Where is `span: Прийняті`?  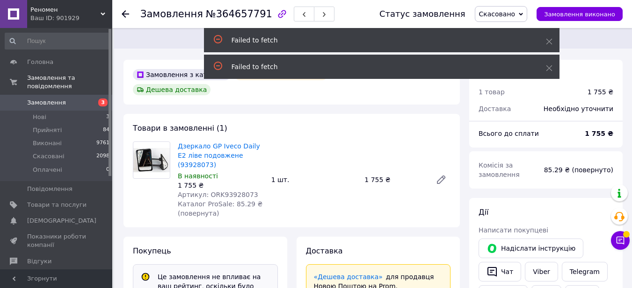
span: Прийняті is located at coordinates (47, 130).